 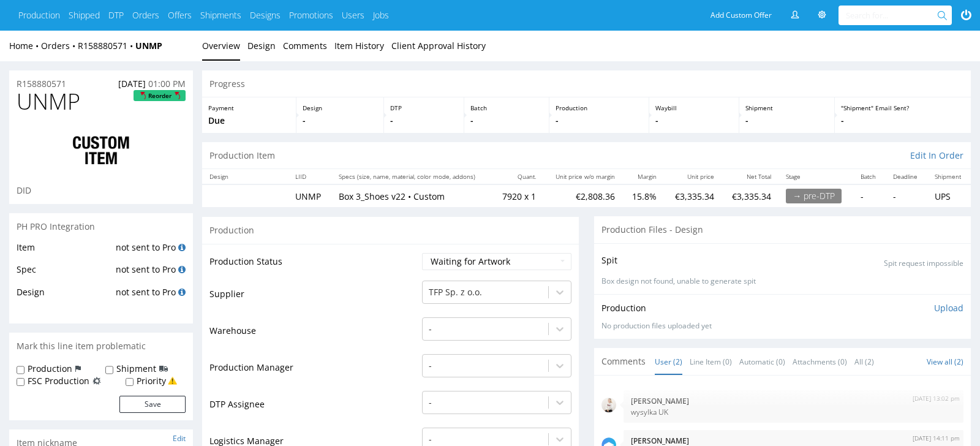 I want to click on a: Search for UNMP spec in PH Pro, so click(x=182, y=269).